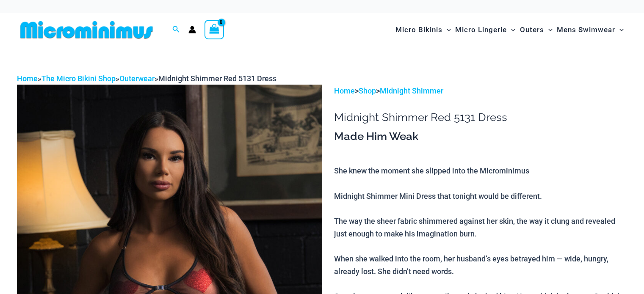 The image size is (644, 294). What do you see at coordinates (481, 137) in the screenshot?
I see `h3: Made Him Weak` at bounding box center [481, 137].